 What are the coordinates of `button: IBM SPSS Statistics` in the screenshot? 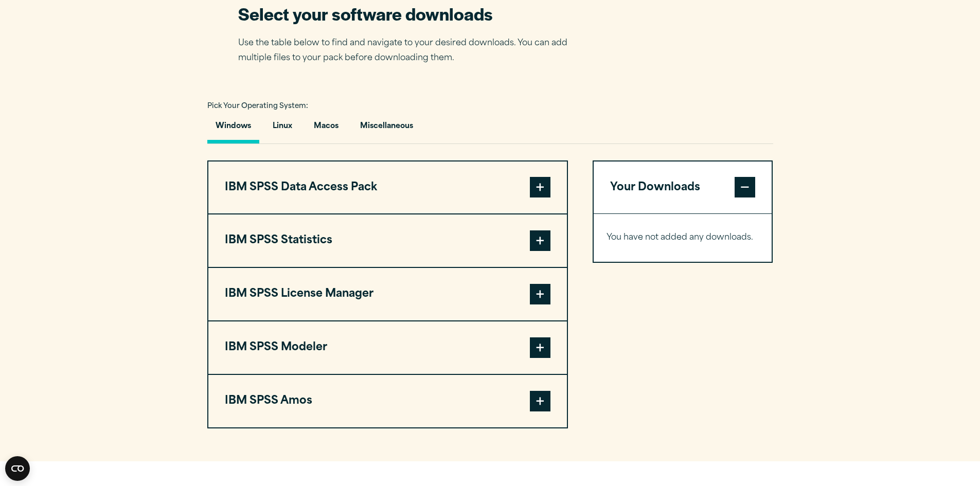 It's located at (387, 241).